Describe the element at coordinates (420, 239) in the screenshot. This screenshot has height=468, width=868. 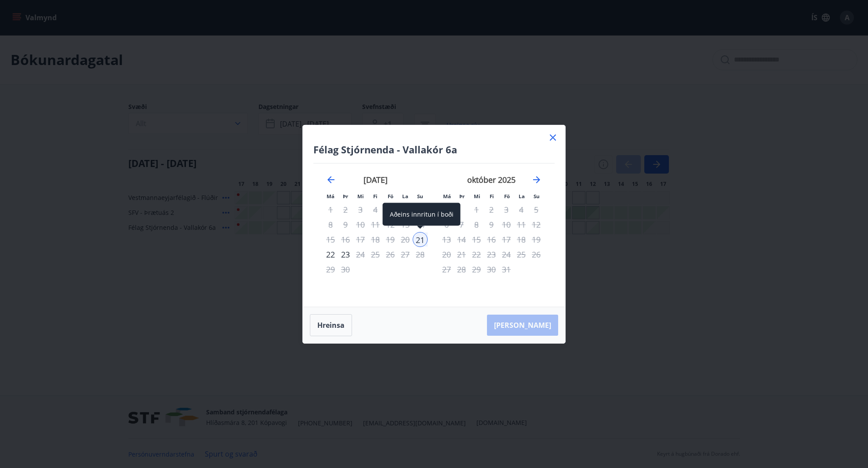
I see `td: Selected as start date. sunnudagur, 21. september 2025` at that location.